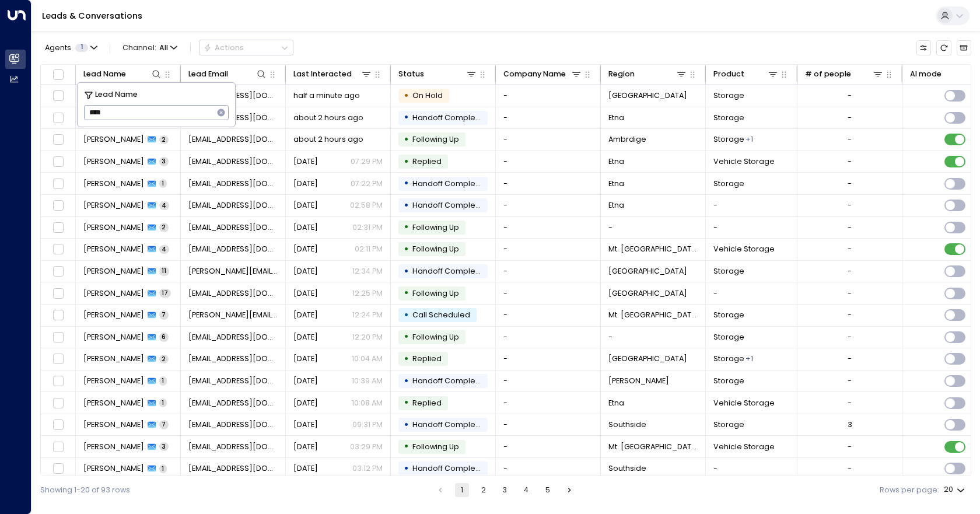 This screenshot has width=980, height=514. Describe the element at coordinates (233, 272) in the screenshot. I see `span: Warren.Susan.41822@gmail.com` at that location.